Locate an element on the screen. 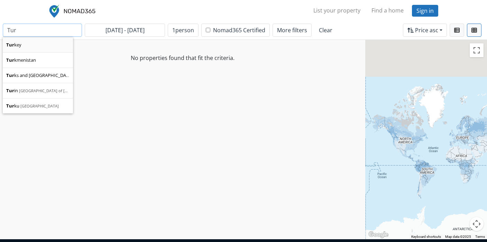  span: key is located at coordinates (14, 45).